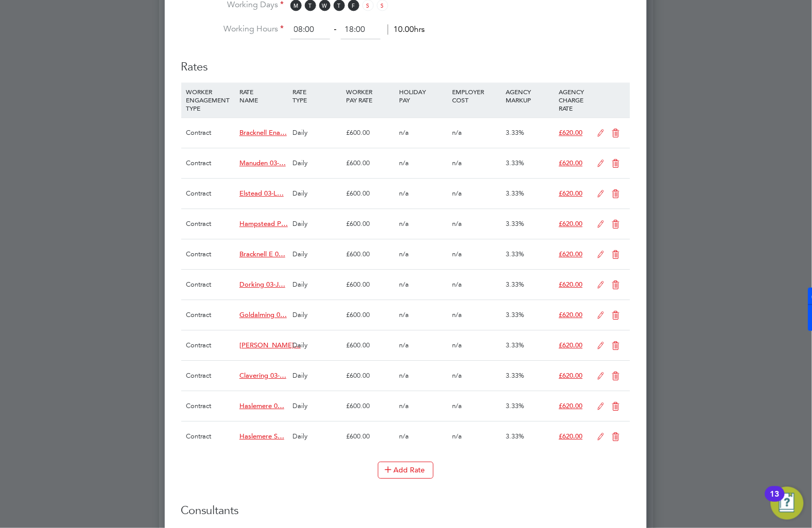  Describe the element at coordinates (406, 470) in the screenshot. I see `button: Add Rate` at that location.